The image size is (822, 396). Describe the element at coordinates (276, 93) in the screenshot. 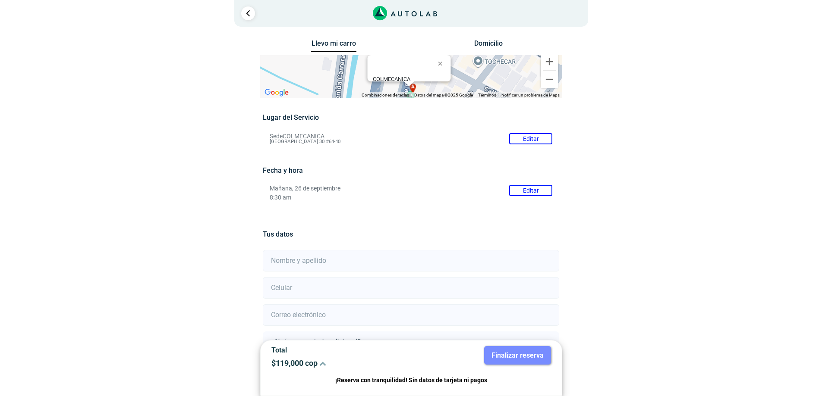

I see `a: Abre esta zona en Google Maps (se abre en una nueva ventana)` at that location.